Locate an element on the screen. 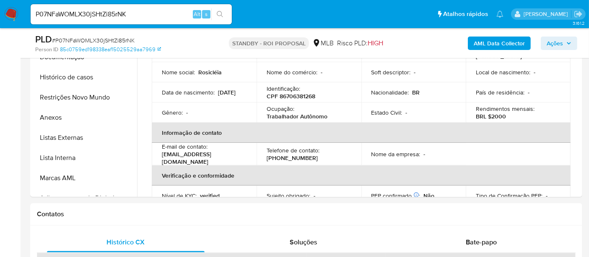  div: MLB is located at coordinates (323, 43).